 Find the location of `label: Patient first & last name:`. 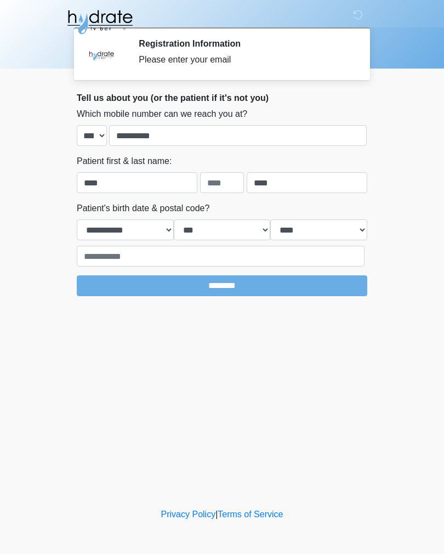

label: Patient first & last name: is located at coordinates (124, 161).